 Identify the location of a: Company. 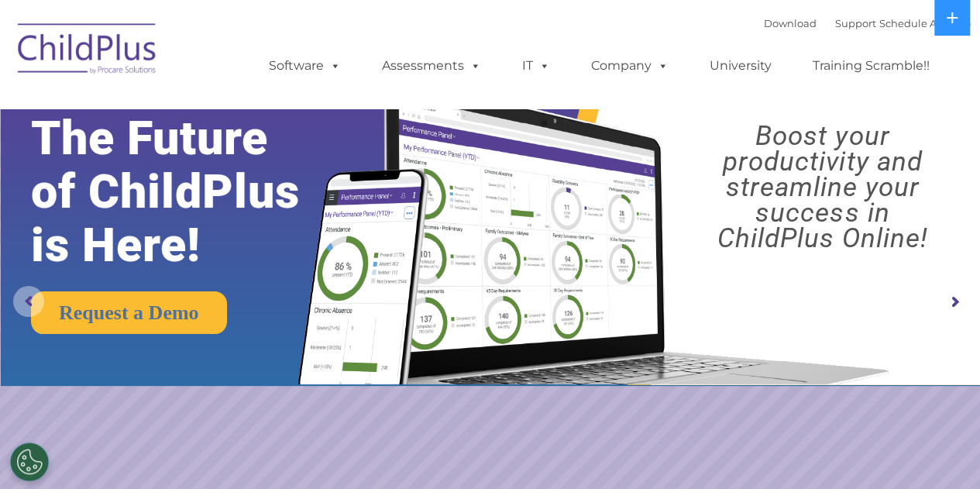
(630, 66).